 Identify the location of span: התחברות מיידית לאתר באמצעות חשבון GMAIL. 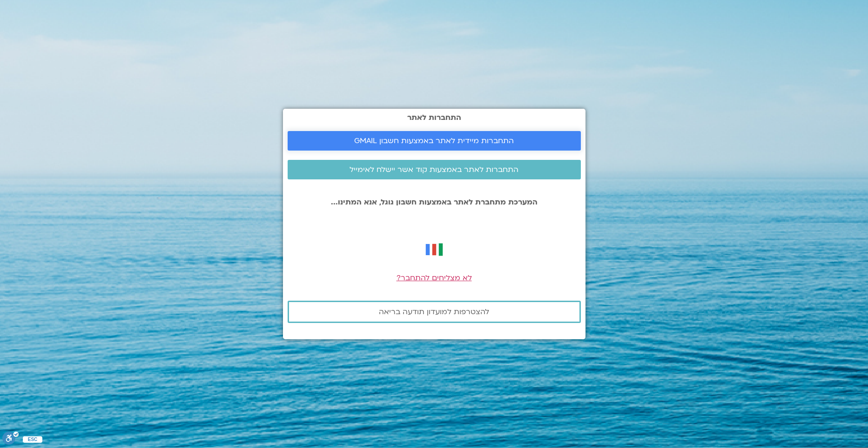
(434, 141).